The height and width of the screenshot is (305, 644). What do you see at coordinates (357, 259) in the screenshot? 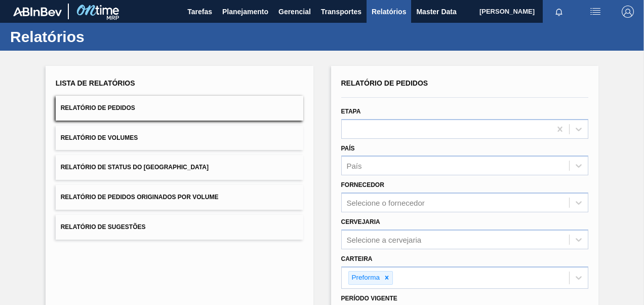
I see `label: Carteira` at bounding box center [357, 259].